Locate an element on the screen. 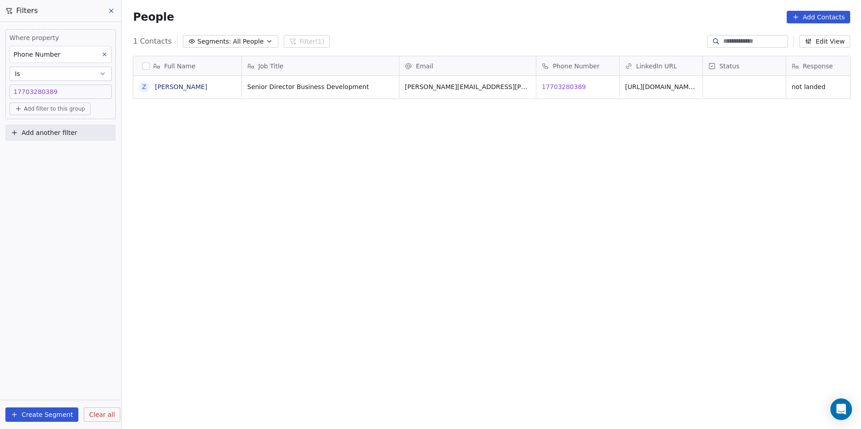  div: LinkedIn URL is located at coordinates (661, 66).